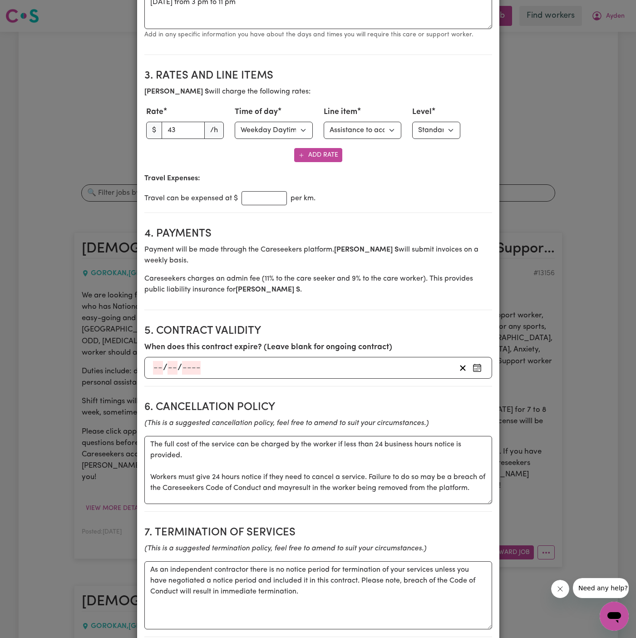 Image resolution: width=636 pixels, height=638 pixels. What do you see at coordinates (268, 347) in the screenshot?
I see `label: When does this contract expire? (Leave blank for ongoing contract)` at bounding box center [268, 347].